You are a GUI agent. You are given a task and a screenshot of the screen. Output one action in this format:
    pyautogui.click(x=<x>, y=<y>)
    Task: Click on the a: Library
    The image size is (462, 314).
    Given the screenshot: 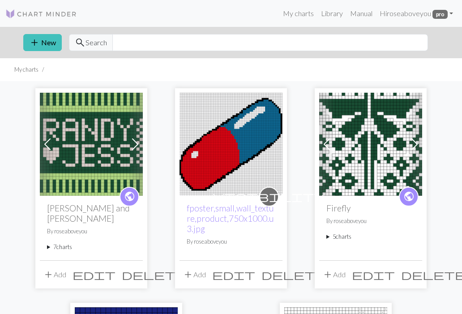 What is the action you would take?
    pyautogui.click(x=332, y=13)
    